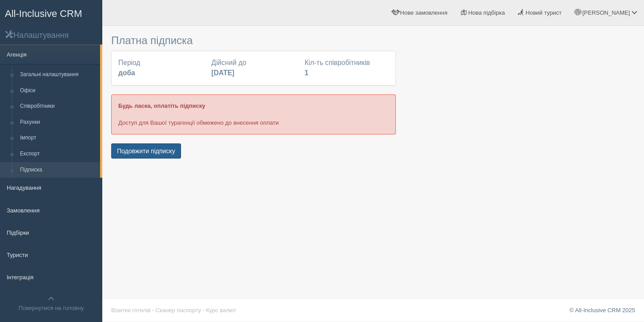 The height and width of the screenshot is (322, 644). I want to click on a: Сканер паспорту, so click(179, 310).